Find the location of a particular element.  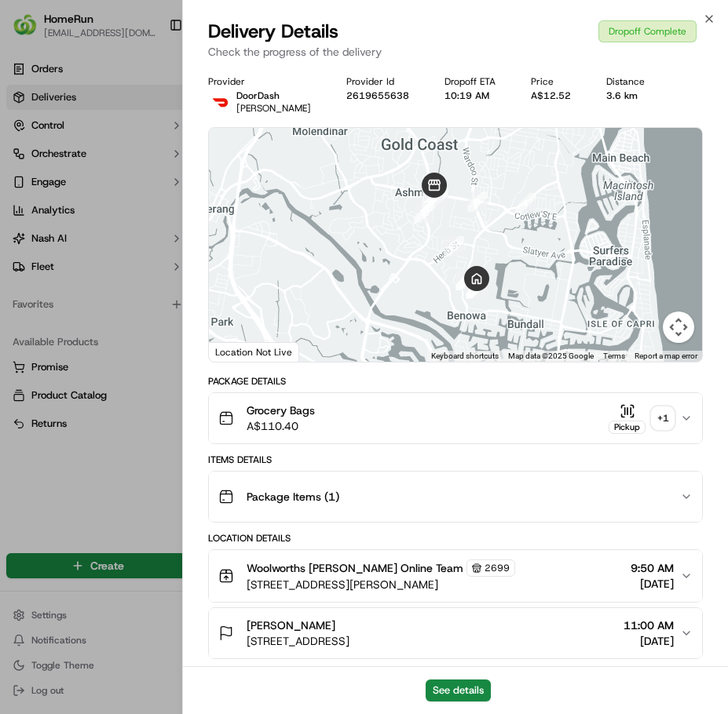

div: 15 is located at coordinates (466, 280).